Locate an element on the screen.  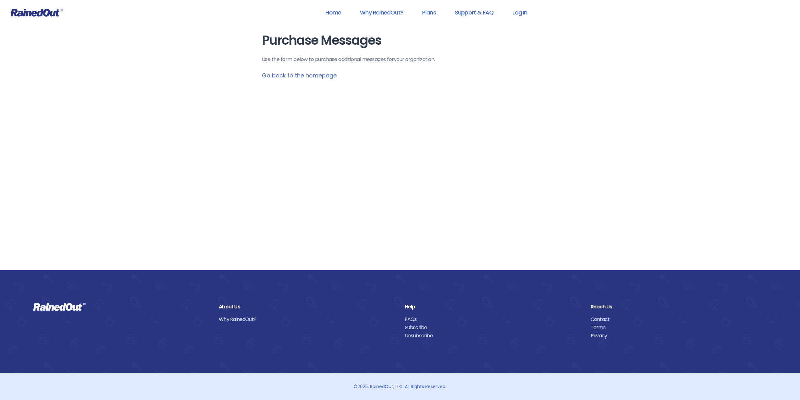
a: Go back to the homepage is located at coordinates (299, 75).